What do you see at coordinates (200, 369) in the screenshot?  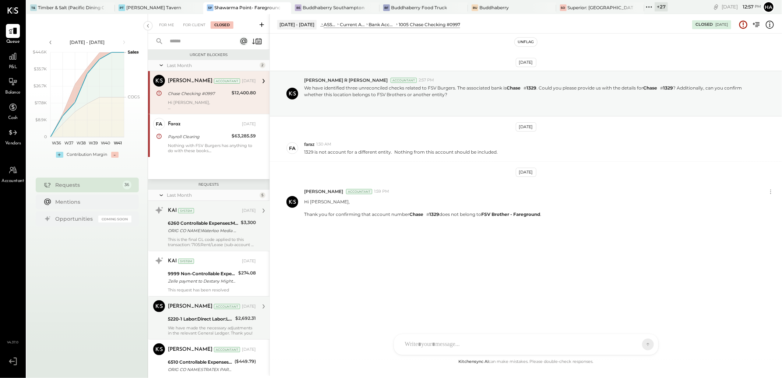 I see `div: ORIG CO NAME:STRATEX PARTNERS ORIG ID:XXXXXX0473 DESC DATE:250725 CO ENTRY DESCR:ROF SEC:CCD TRAC...` at bounding box center [200, 369].